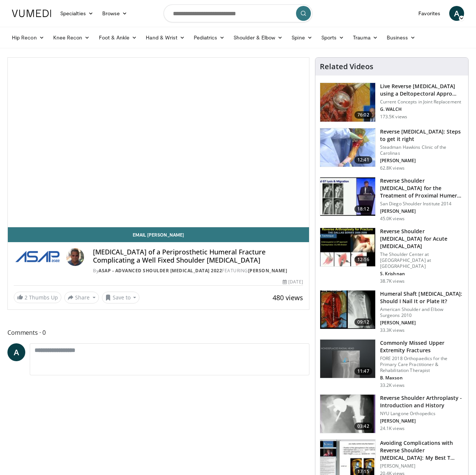 The image size is (476, 475). Describe the element at coordinates (32, 13) in the screenshot. I see `img: VuMedi Logo` at that location.